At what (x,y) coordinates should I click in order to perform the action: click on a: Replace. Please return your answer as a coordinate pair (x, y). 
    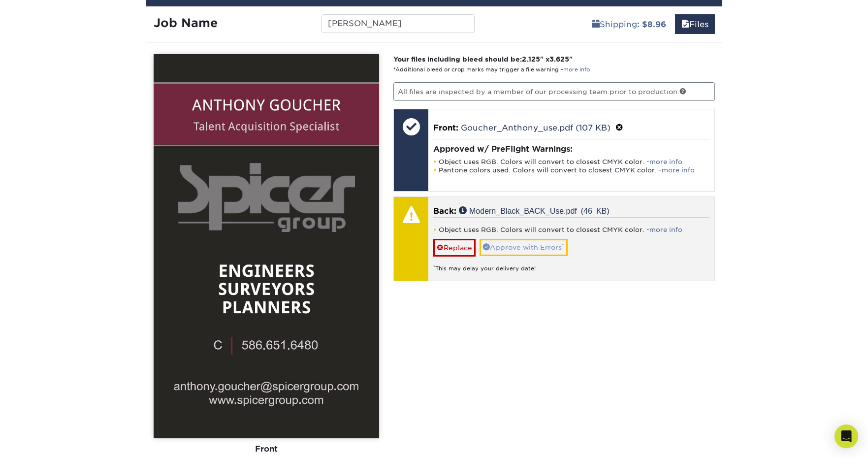
    Looking at the image, I should click on (454, 247).